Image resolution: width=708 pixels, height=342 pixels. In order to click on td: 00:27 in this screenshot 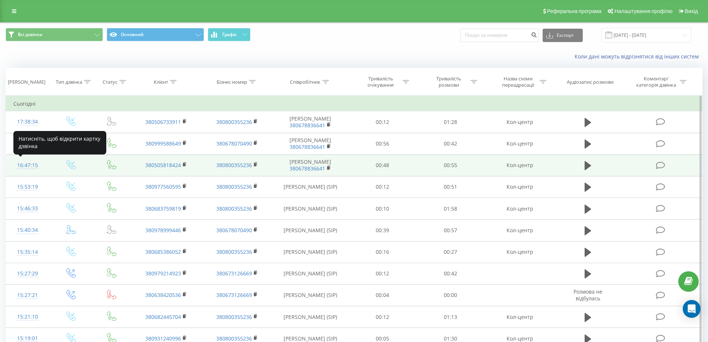, I will do `click(451, 252)`.